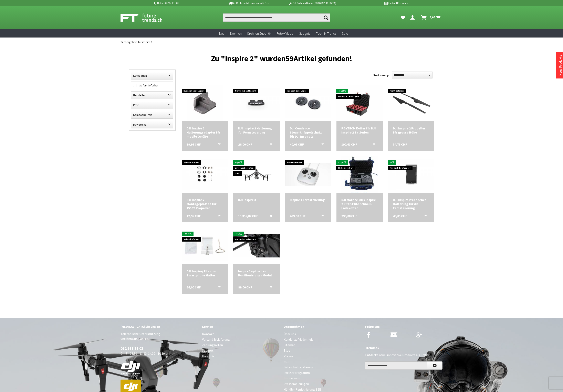  I want to click on input: Ihre E-Mail Adresse, so click(396, 365).